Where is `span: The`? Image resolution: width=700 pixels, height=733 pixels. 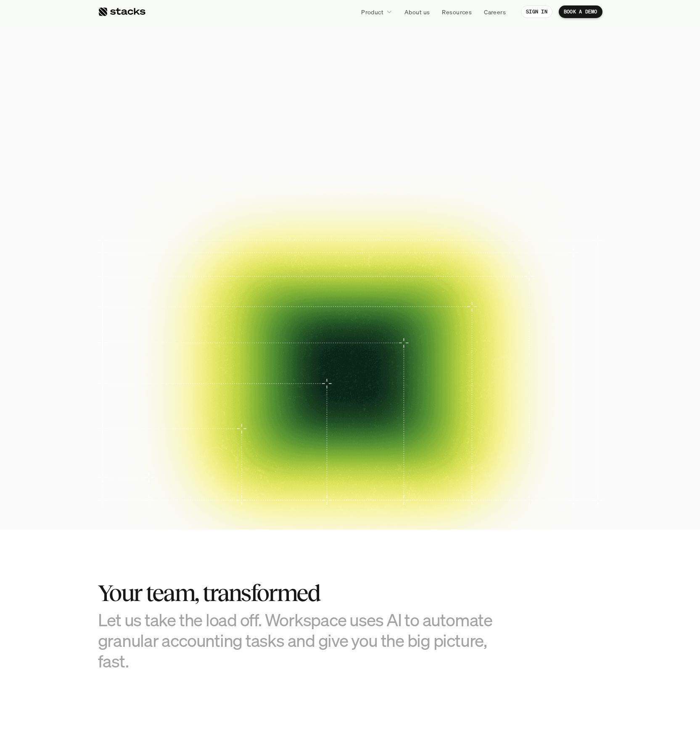
span: The is located at coordinates (224, 86).